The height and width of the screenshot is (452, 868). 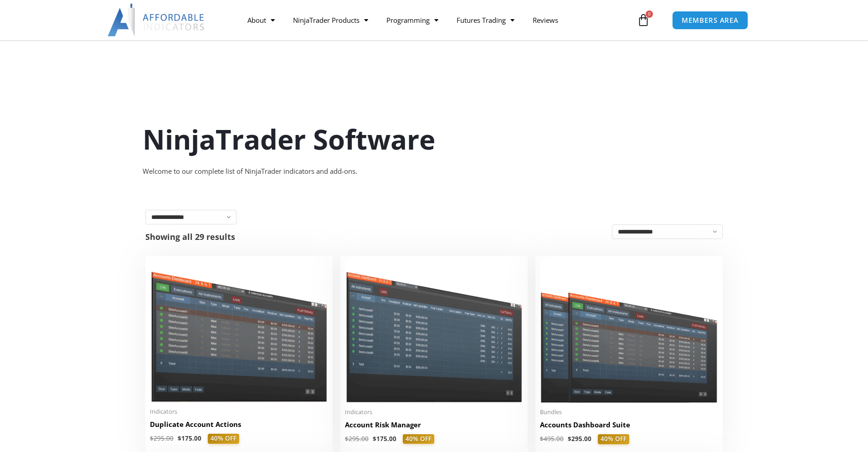 What do you see at coordinates (156, 20) in the screenshot?
I see `img: LogoAI | Affordable Indicators – NinjaTrader` at bounding box center [156, 20].